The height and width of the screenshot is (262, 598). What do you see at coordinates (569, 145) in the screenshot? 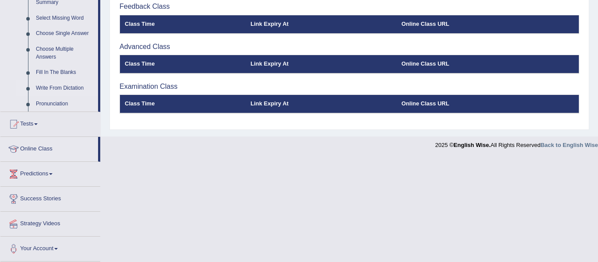
I see `a: Back to English Wise` at bounding box center [569, 145].